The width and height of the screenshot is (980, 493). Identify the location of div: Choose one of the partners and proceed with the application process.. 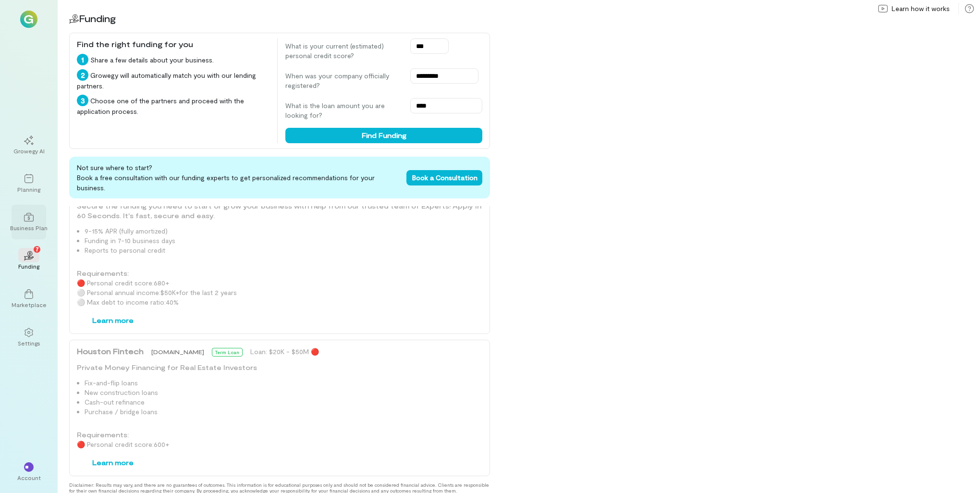
(173, 105).